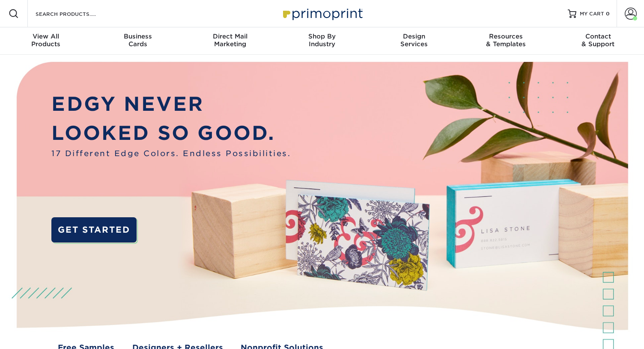 This screenshot has height=349, width=644. I want to click on div: Industry, so click(322, 40).